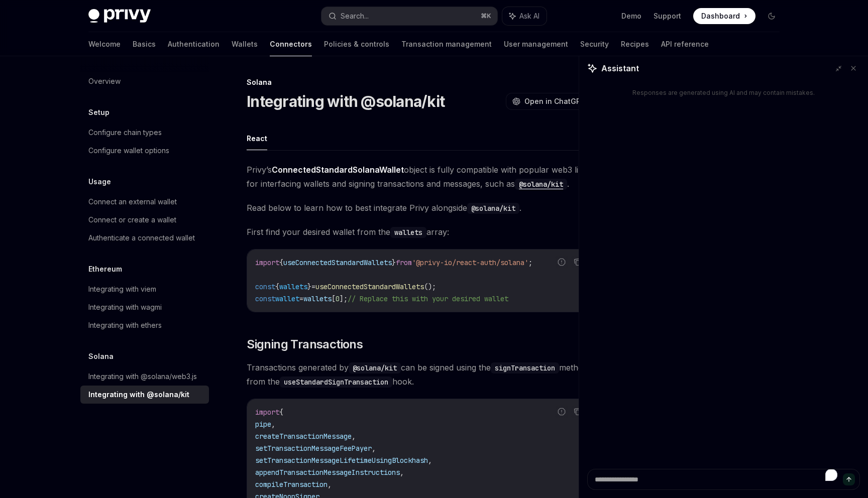 This screenshot has width=868, height=498. I want to click on a: Connectors, so click(291, 44).